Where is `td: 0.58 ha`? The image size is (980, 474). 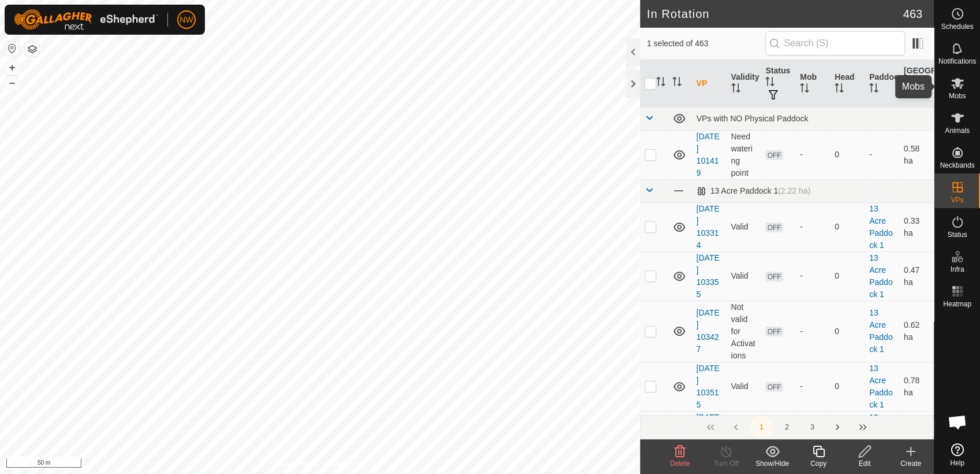
td: 0.58 ha is located at coordinates (917, 154).